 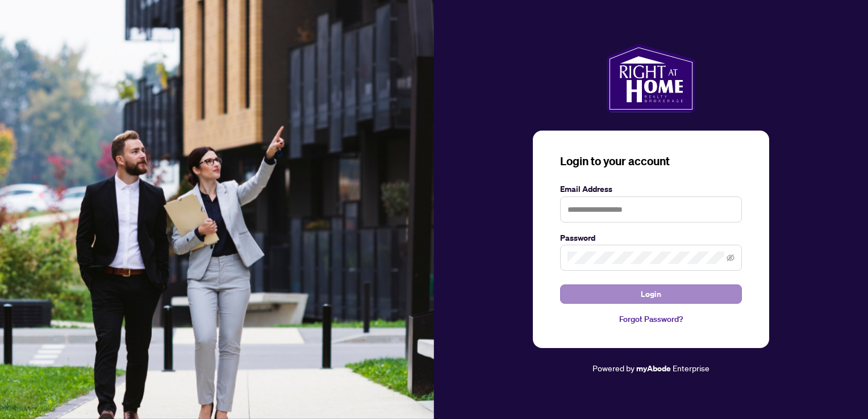 What do you see at coordinates (650, 78) in the screenshot?
I see `img: ma-logo` at bounding box center [650, 78].